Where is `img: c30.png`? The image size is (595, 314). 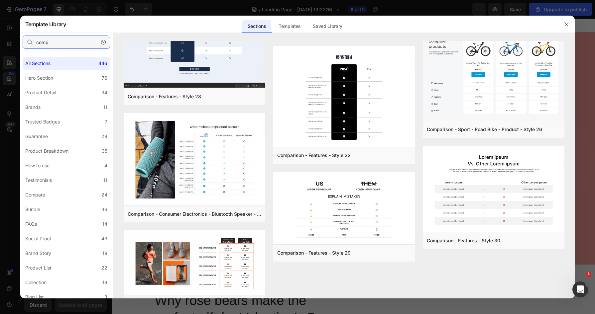
img: c30.png is located at coordinates (493, 190).